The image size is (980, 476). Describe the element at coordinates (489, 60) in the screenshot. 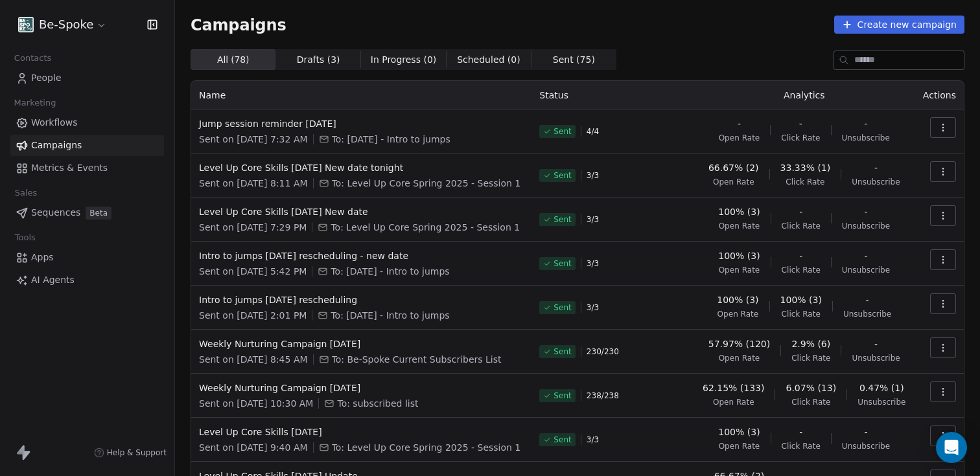

I see `span: Scheduled ( 0 )` at that location.